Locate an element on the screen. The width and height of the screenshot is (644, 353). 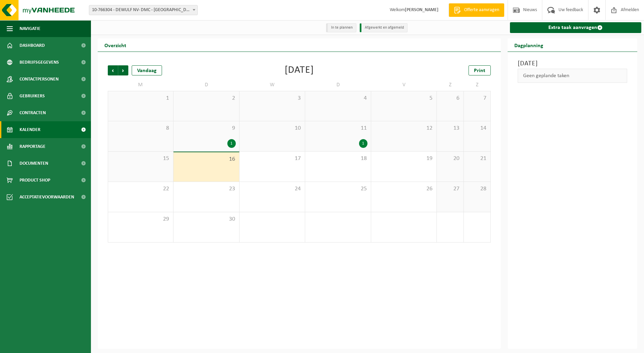
div: Geen geplande taken is located at coordinates (573, 76).